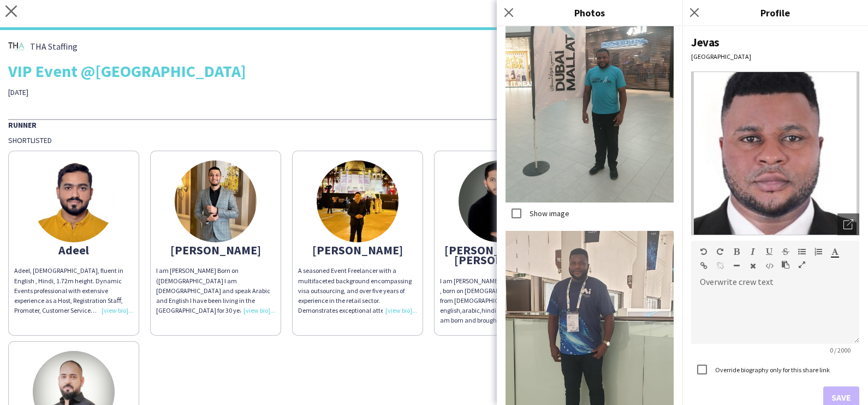  I want to click on button: Strikethrough, so click(785, 251).